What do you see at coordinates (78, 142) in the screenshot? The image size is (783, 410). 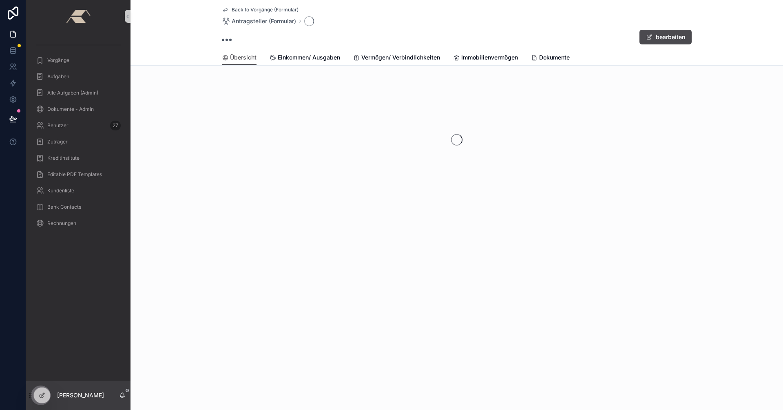 I see `a: Zuträger` at bounding box center [78, 142].